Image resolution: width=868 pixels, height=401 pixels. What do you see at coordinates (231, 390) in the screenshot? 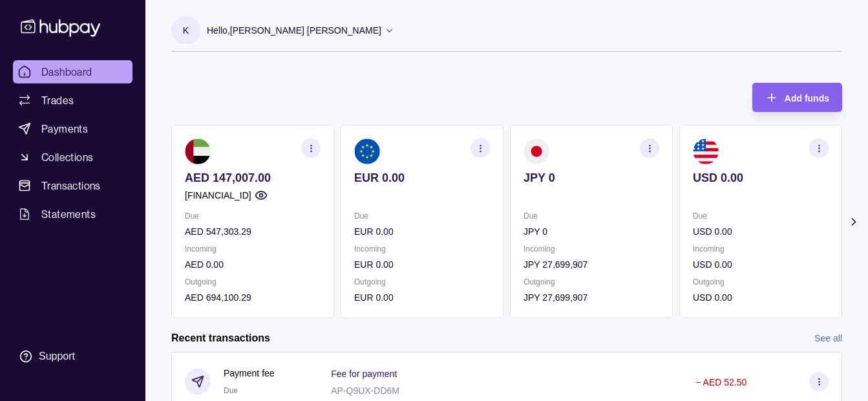
I see `span: Due` at bounding box center [231, 390].